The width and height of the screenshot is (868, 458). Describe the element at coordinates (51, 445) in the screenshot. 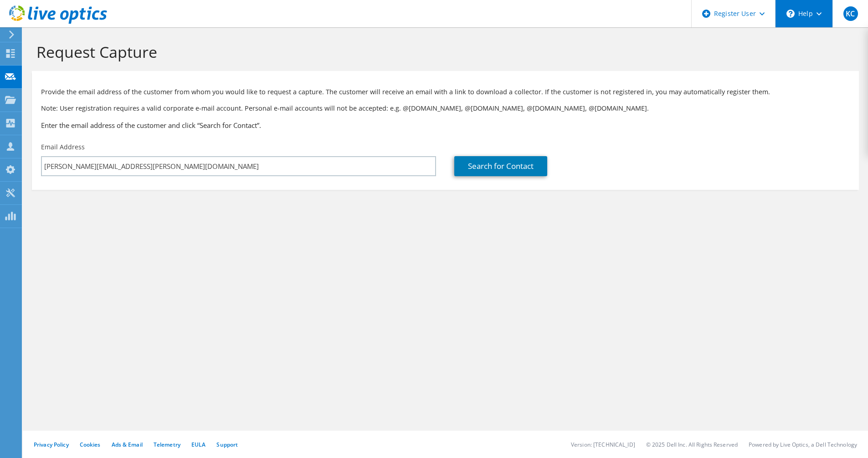

I see `a: Privacy Policy` at that location.